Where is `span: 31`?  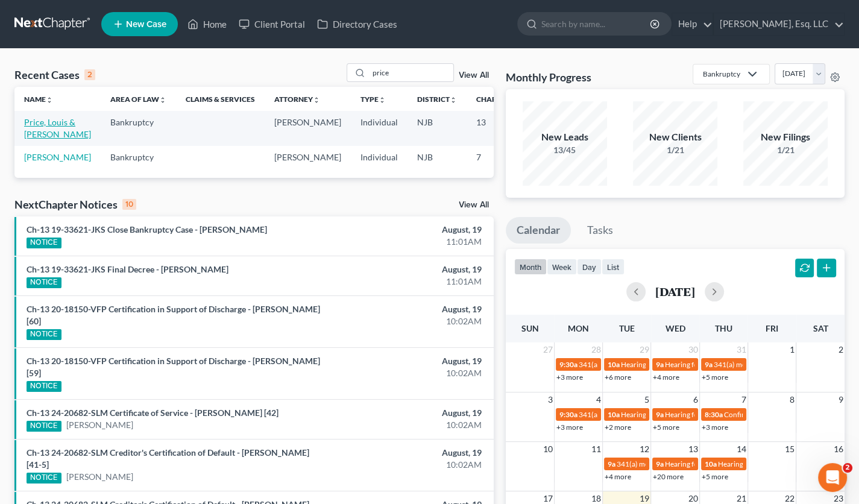
span: 31 is located at coordinates (741, 349).